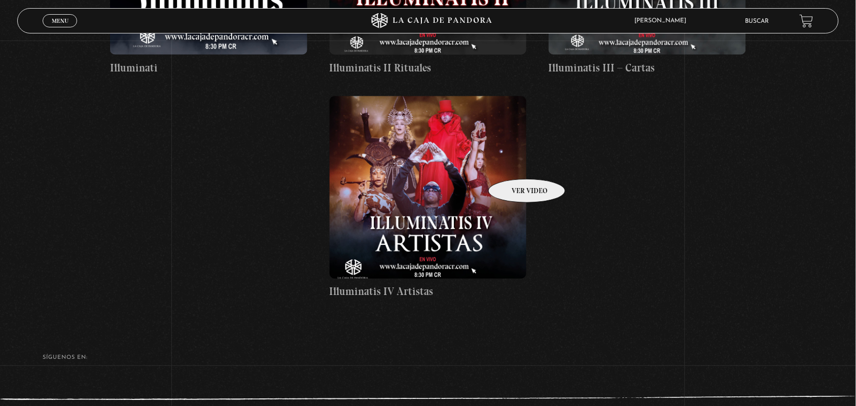  Describe the element at coordinates (428, 198) in the screenshot. I see `a: Illuminatis IV Artistas` at that location.